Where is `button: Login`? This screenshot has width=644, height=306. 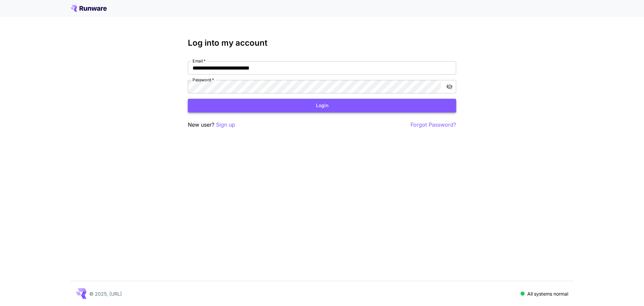
button: Login is located at coordinates (322, 106).